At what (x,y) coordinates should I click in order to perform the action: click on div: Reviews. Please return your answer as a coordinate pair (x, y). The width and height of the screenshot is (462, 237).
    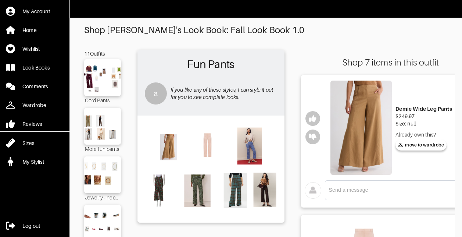
    Looking at the image, I should click on (32, 124).